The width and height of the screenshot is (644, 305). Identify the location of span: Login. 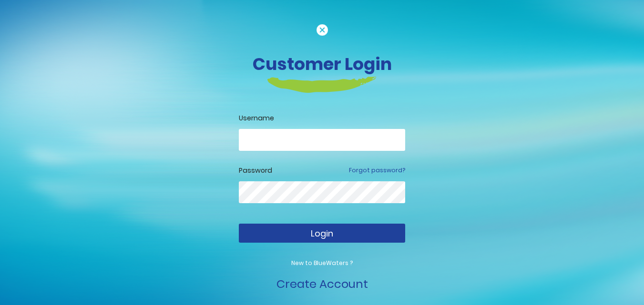
(322, 233).